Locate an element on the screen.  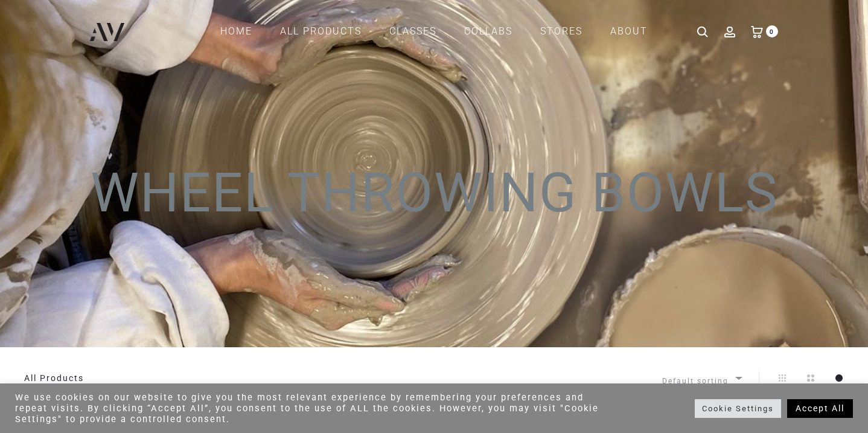
h1: WHEEL THROWING BOWLS is located at coordinates (434, 204).